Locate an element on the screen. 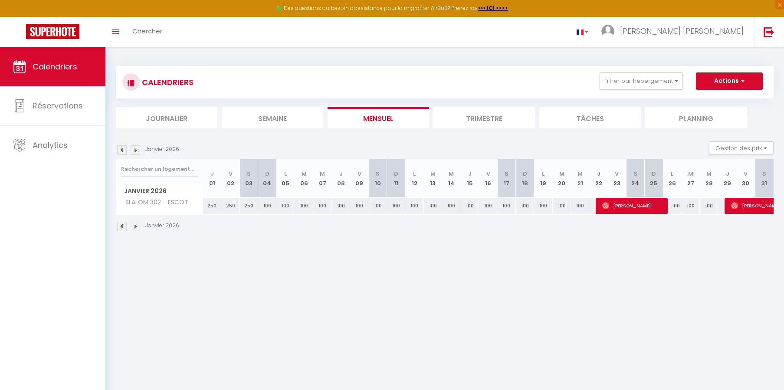 This screenshot has height=390, width=784. span: Chercher is located at coordinates (147, 31).